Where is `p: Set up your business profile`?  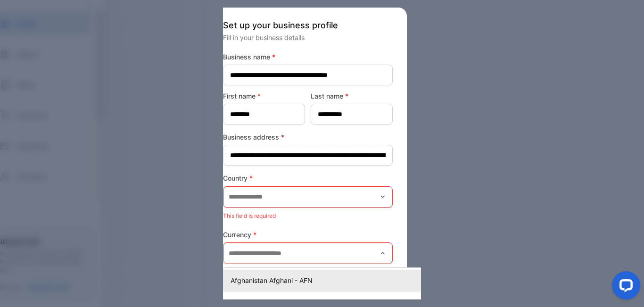 p: Set up your business profile is located at coordinates (308, 25).